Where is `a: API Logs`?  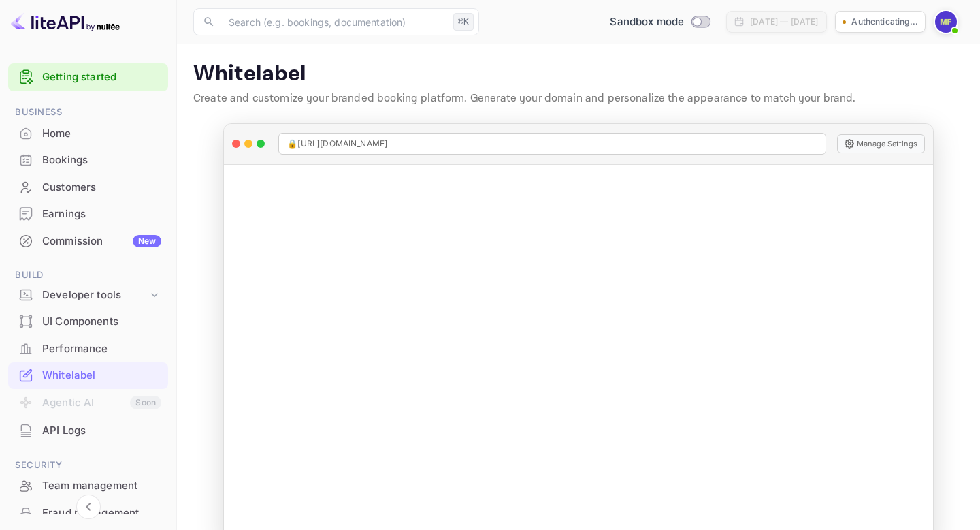
a: API Logs is located at coordinates (88, 429).